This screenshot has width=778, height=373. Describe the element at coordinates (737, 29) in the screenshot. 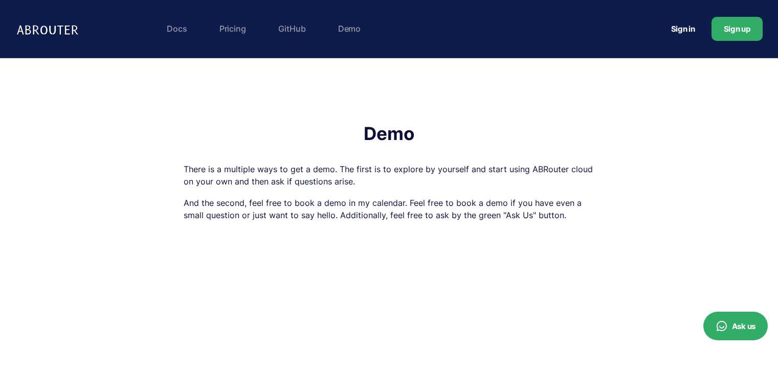

I see `a: Sign up` at that location.